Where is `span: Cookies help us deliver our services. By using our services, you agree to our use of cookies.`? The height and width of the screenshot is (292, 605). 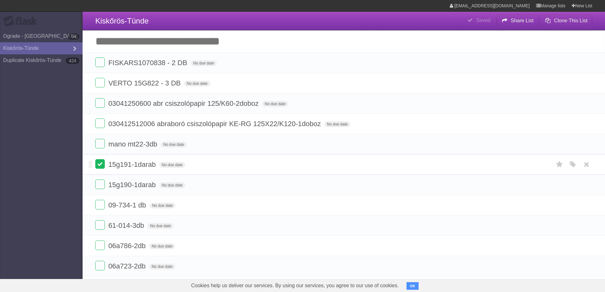 span: Cookies help us deliver our services. By using our services, you agree to our use of cookies. is located at coordinates (295, 286).